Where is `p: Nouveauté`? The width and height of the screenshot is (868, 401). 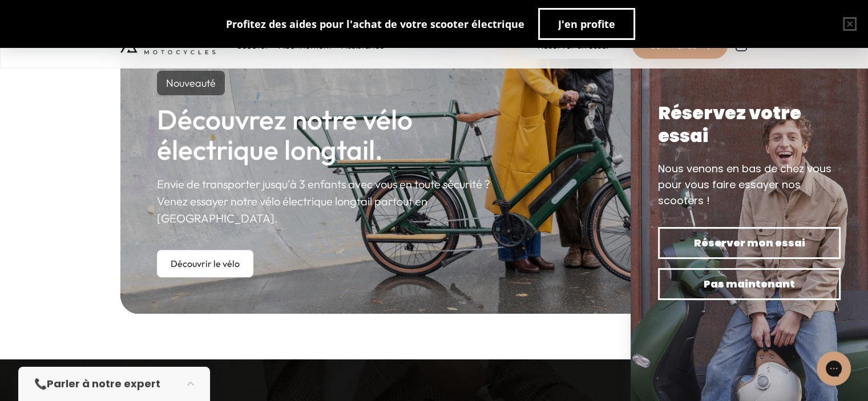 p: Nouveauté is located at coordinates (191, 83).